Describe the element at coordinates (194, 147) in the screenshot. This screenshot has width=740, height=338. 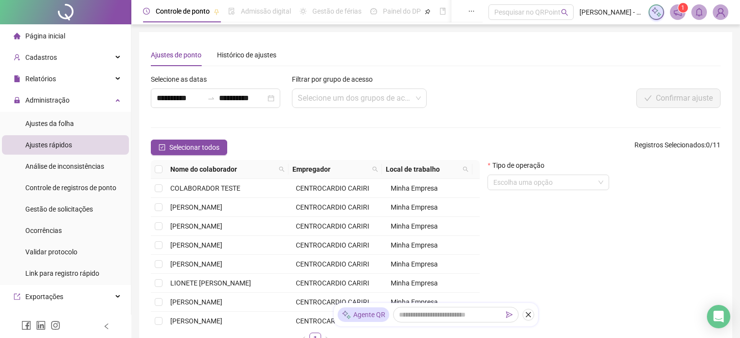
I see `span: Selecionar todos` at that location.